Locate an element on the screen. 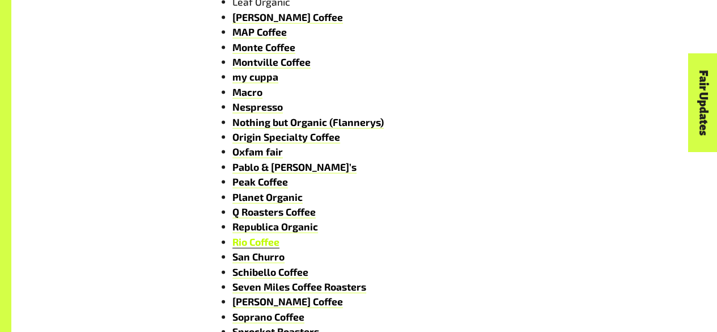 The image size is (717, 332). a: my cuppa is located at coordinates (255, 77).